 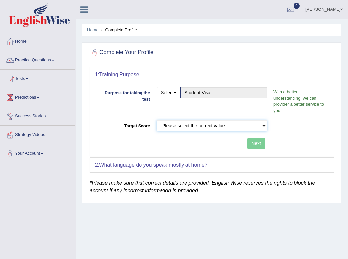 What do you see at coordinates (124, 95) in the screenshot?
I see `label: Purpose for taking the test` at bounding box center [124, 95].